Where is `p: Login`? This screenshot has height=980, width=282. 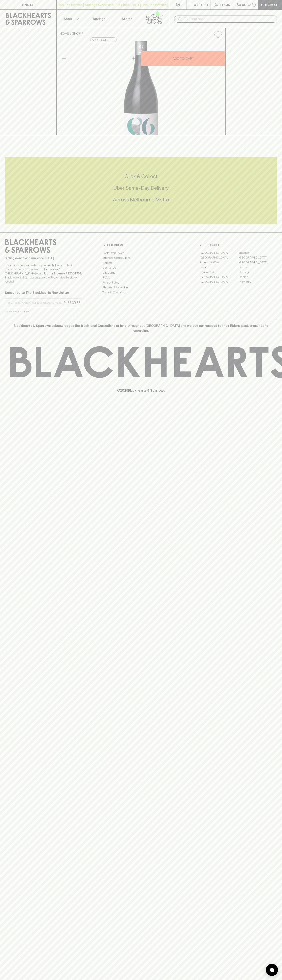
p: Login is located at coordinates (225, 5).